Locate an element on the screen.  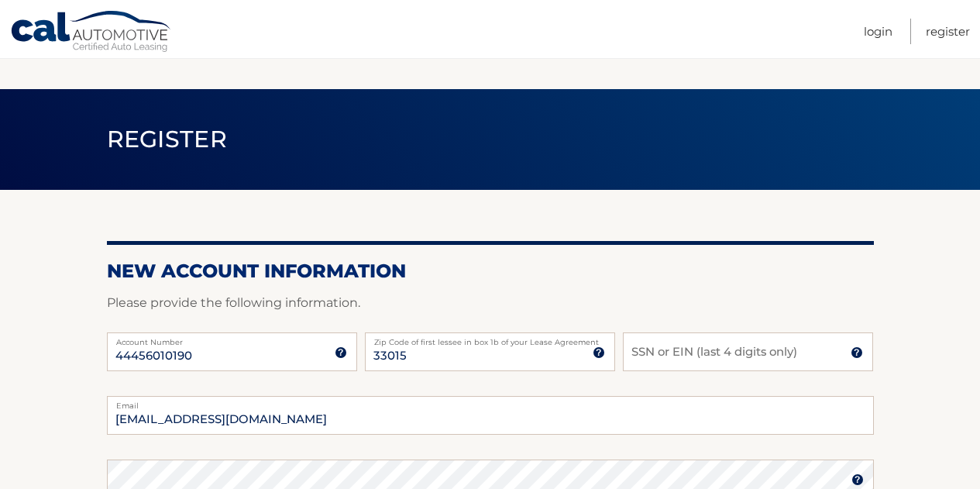
input: SSN or EIN (last 4 digits only) is located at coordinates (747, 352).